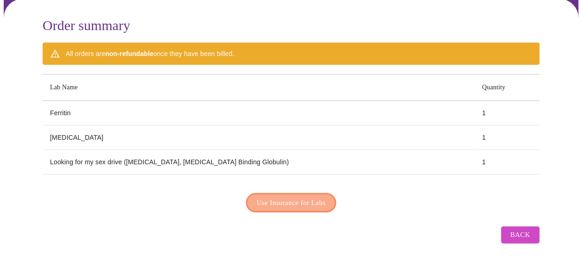 The image size is (582, 261). Describe the element at coordinates (291, 25) in the screenshot. I see `h3: Order summary` at that location.